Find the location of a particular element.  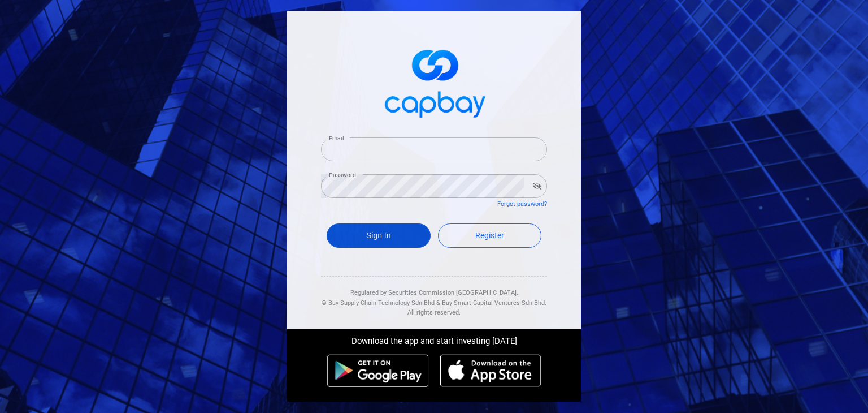

span: Bay Smart Capital Ventures Sdn Bhd. is located at coordinates (494, 303).